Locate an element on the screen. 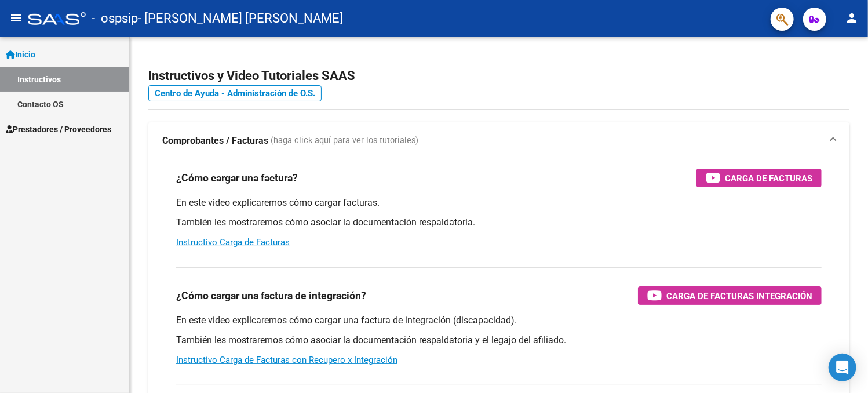 This screenshot has height=393, width=868. span: Carga de Facturas Integración is located at coordinates (739, 296).